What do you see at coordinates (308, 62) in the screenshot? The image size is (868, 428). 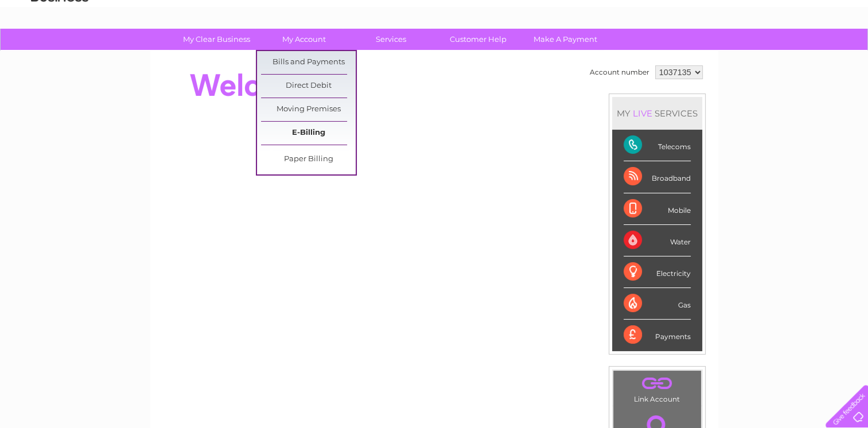 I see `a: Bills and Payments` at bounding box center [308, 62].